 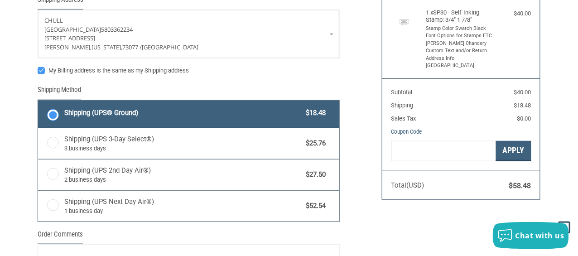 What do you see at coordinates (55, 20) in the screenshot?
I see `span: Hull` at bounding box center [55, 20].